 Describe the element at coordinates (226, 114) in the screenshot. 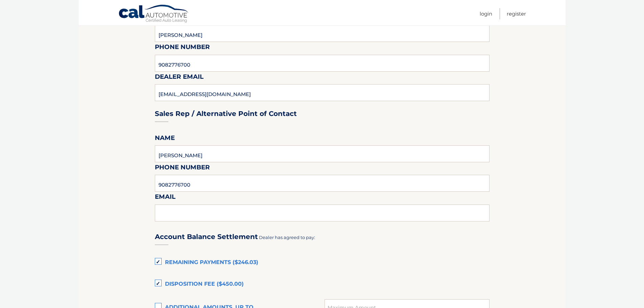

I see `h3: Sales Rep / Alternative Point of Contact` at that location.